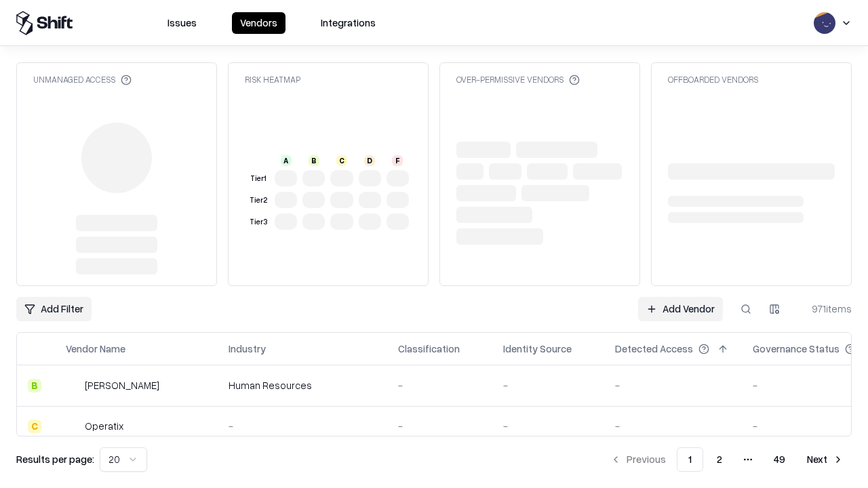  I want to click on div: Tier 3, so click(259, 222).